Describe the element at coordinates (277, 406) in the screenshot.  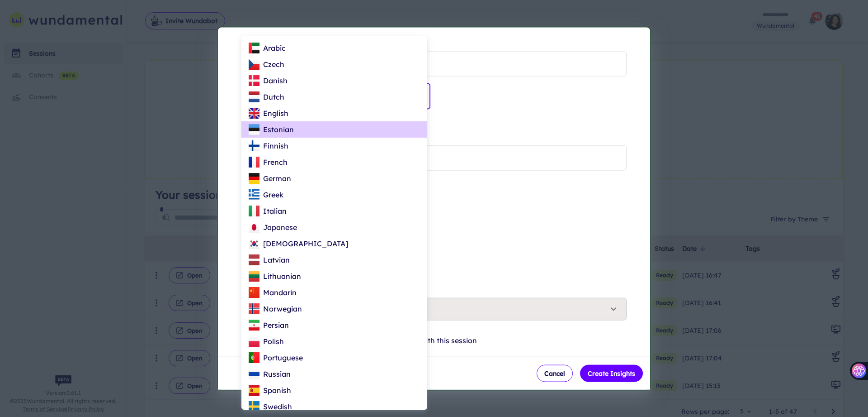
I see `p: Swedish` at that location.